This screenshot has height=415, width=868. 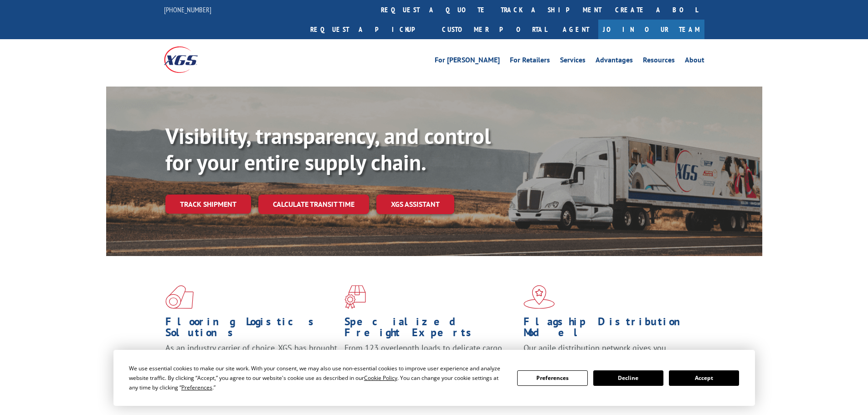 What do you see at coordinates (314, 204) in the screenshot?
I see `a: Calculate transit time` at bounding box center [314, 204].